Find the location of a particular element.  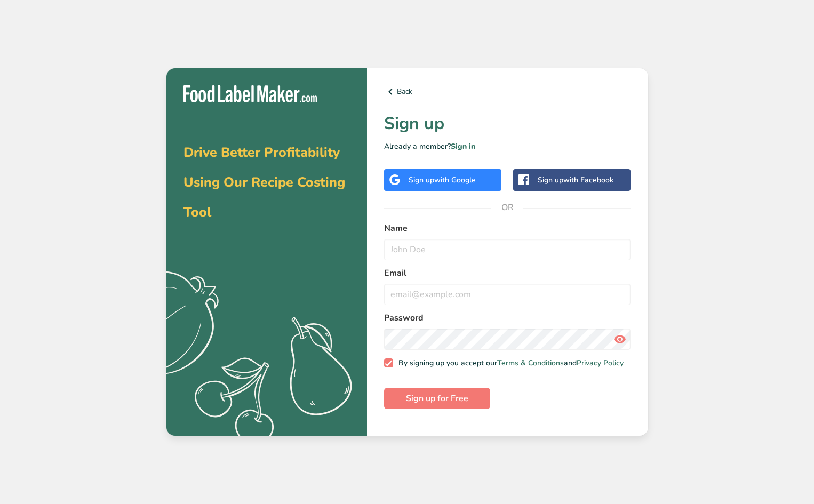

span: with Facebook is located at coordinates (588, 180).